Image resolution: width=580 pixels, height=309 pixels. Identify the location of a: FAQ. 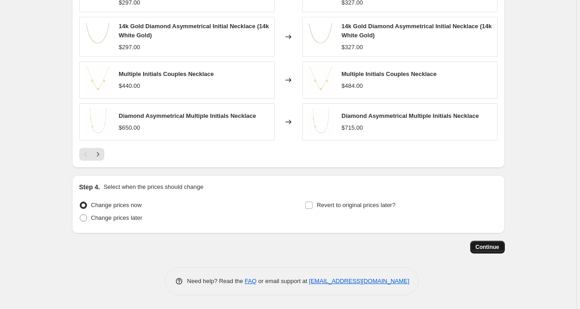
(250, 281).